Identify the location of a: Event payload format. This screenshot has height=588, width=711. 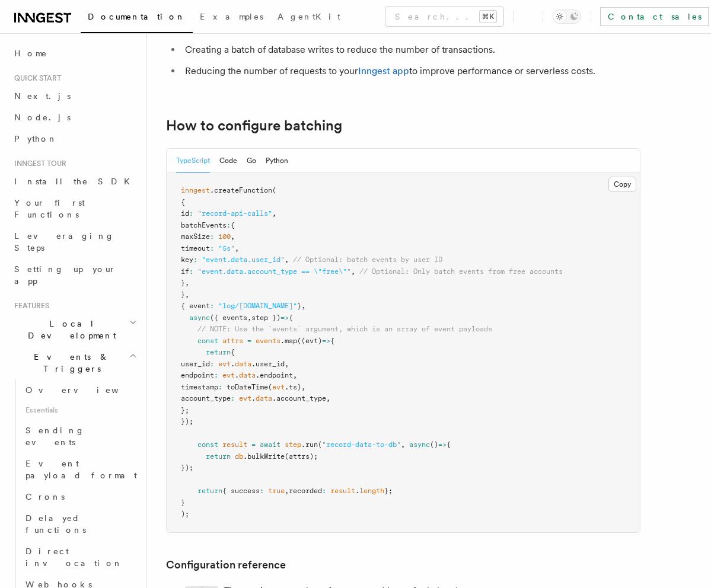
(80, 469).